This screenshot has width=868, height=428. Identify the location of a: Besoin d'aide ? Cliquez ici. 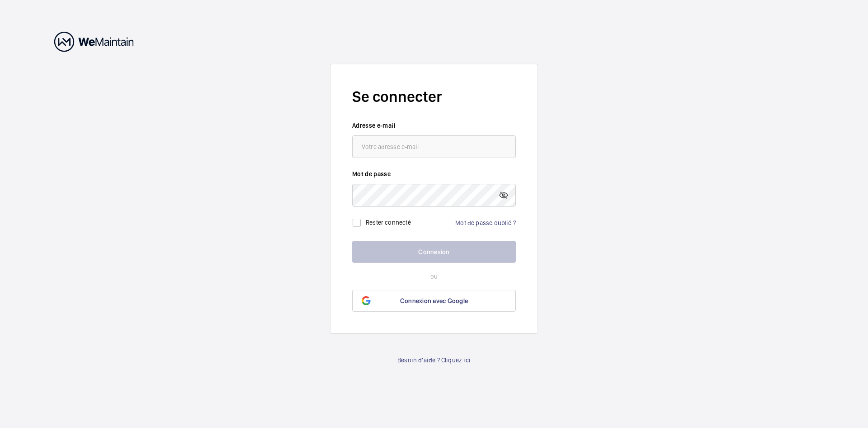
(434, 360).